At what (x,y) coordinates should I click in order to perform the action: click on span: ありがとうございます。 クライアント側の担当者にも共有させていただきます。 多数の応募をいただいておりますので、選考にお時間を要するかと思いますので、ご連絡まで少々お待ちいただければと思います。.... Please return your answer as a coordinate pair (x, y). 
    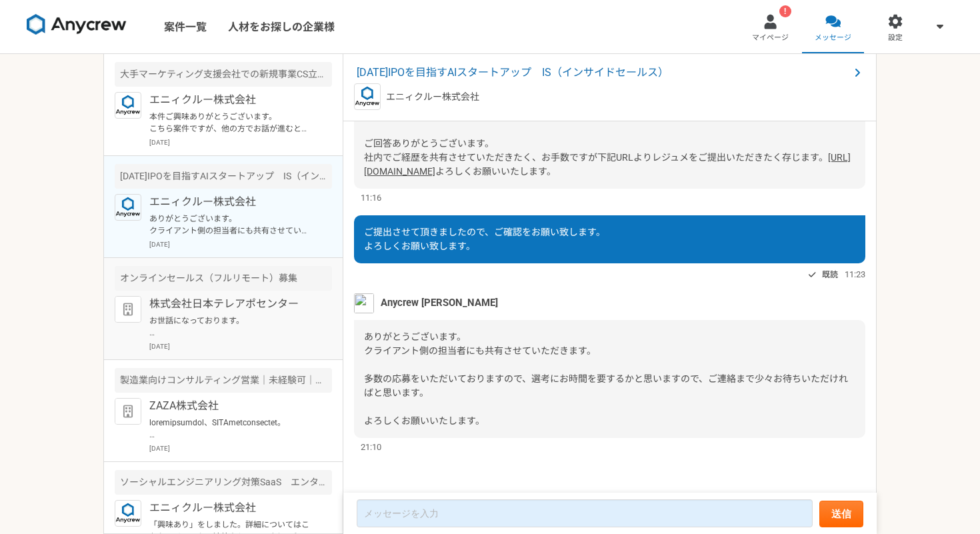
    Looking at the image, I should click on (606, 379).